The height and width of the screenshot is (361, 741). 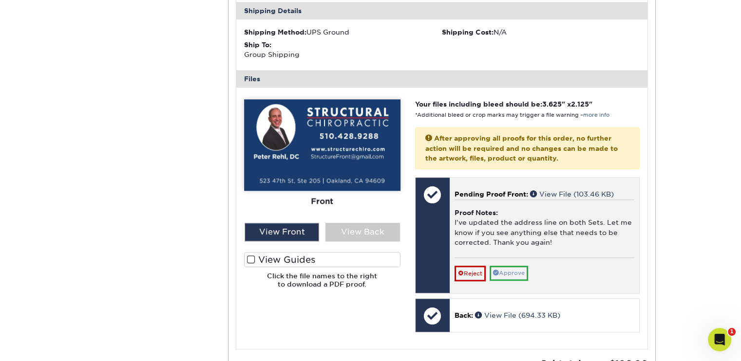 I want to click on strong: Ship To:, so click(x=258, y=45).